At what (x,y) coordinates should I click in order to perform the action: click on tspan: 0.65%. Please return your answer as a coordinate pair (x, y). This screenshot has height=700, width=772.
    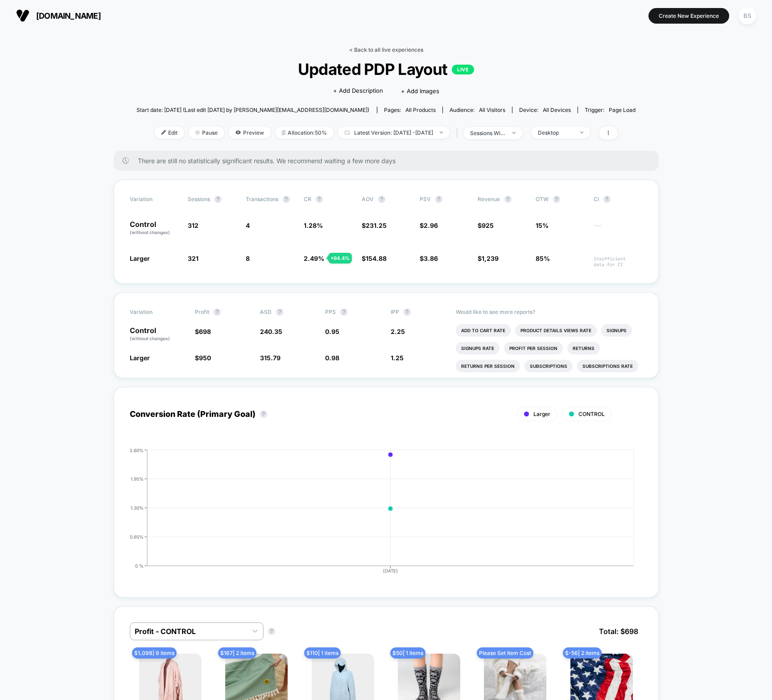
    Looking at the image, I should click on (137, 537).